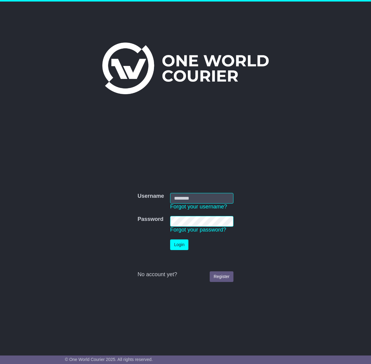 The height and width of the screenshot is (364, 371). What do you see at coordinates (150, 220) in the screenshot?
I see `label: Password` at bounding box center [150, 220].